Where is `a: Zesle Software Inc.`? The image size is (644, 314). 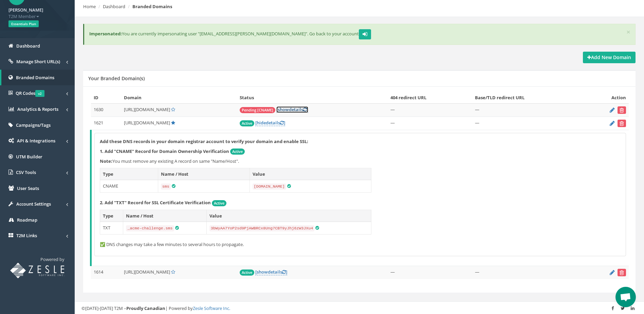 a: Zesle Software Inc. is located at coordinates (211, 308).